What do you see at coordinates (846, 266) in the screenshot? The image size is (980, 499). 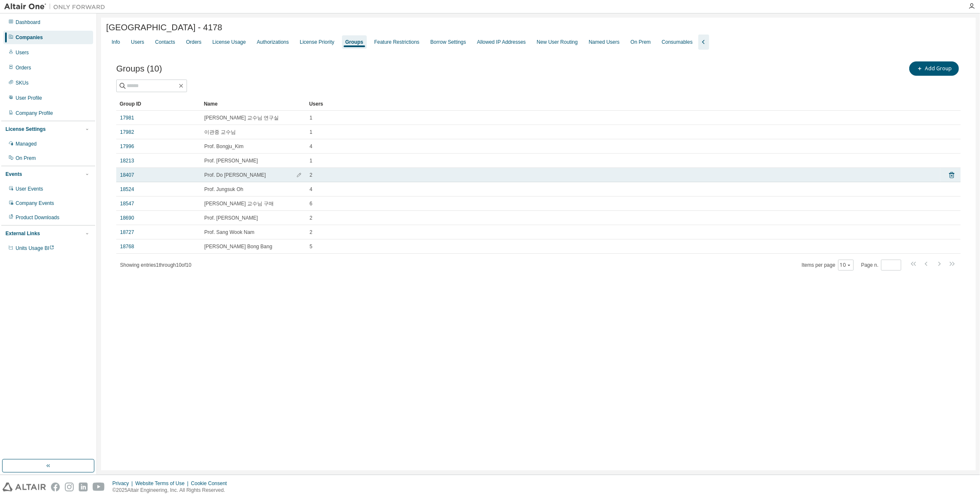 I see `button: 10` at bounding box center [846, 266].